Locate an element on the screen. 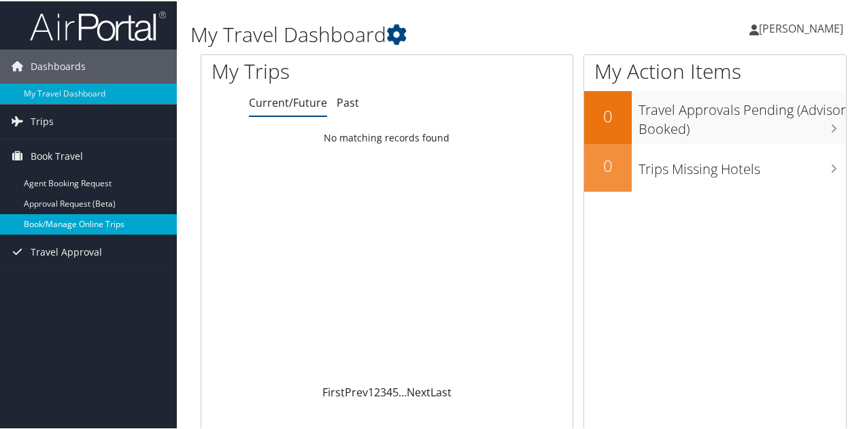  span: Dashboards is located at coordinates (58, 65).